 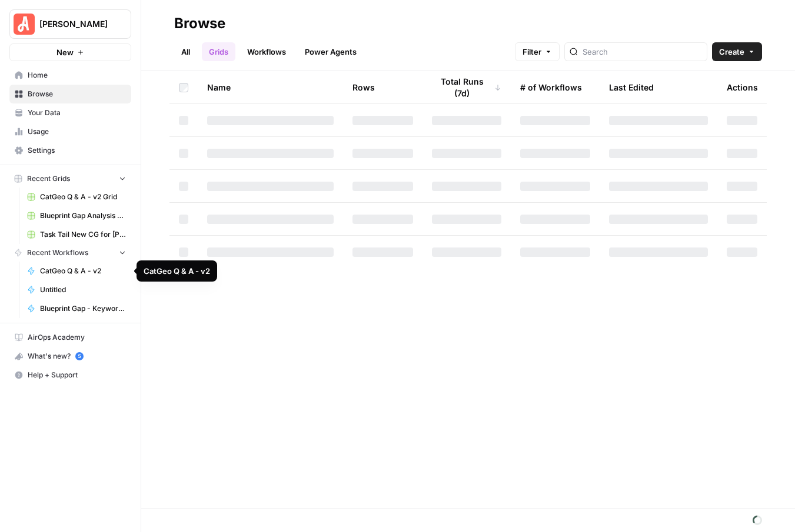 What do you see at coordinates (218, 51) in the screenshot?
I see `a: Grids` at bounding box center [218, 51].